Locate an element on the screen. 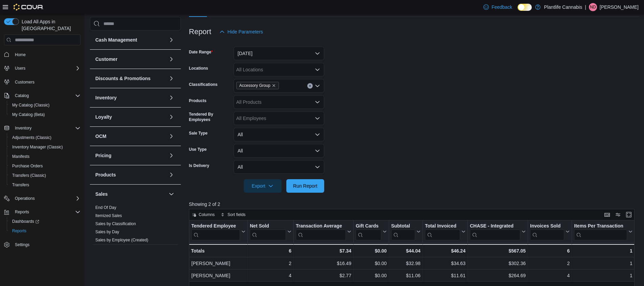 This screenshot has height=286, width=644. div: $2.77 is located at coordinates (324, 275).